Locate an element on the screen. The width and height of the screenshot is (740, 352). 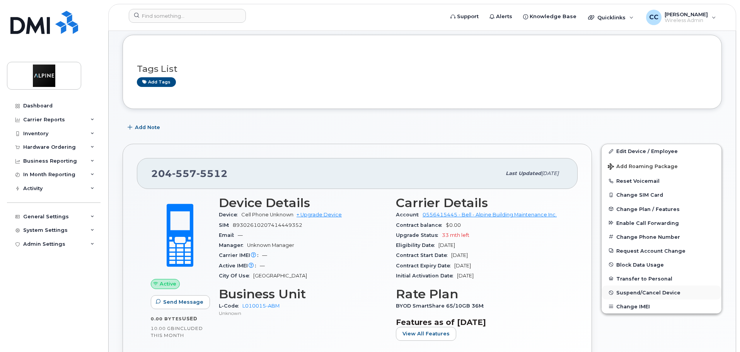
span: 204 is located at coordinates (189, 174).